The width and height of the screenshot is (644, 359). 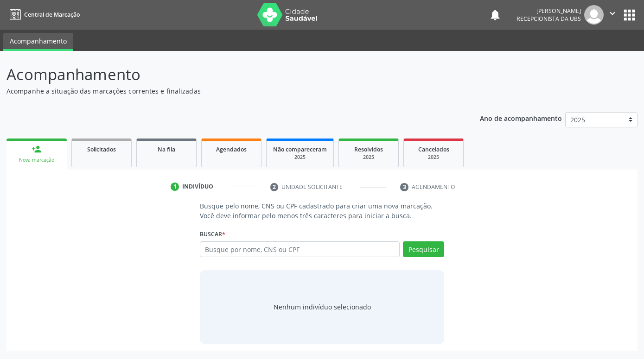 What do you see at coordinates (433, 149) in the screenshot?
I see `span: Cancelados` at bounding box center [433, 149].